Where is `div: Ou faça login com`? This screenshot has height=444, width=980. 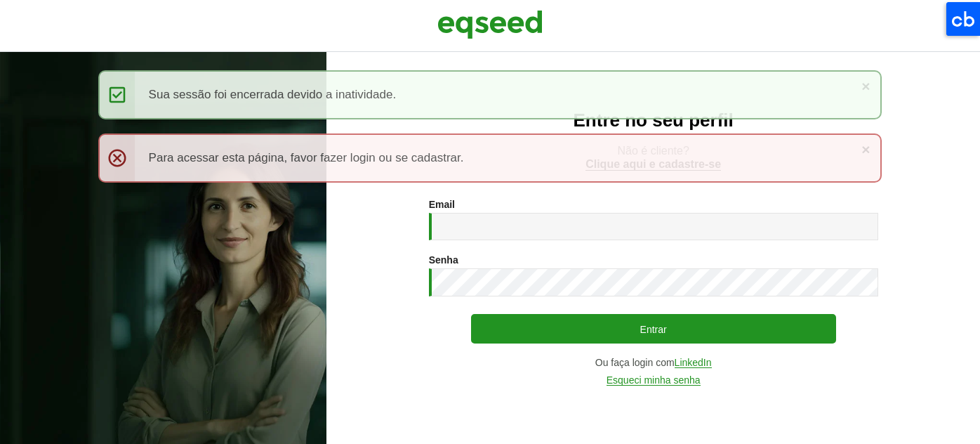
div: Ou faça login com is located at coordinates (653, 363).